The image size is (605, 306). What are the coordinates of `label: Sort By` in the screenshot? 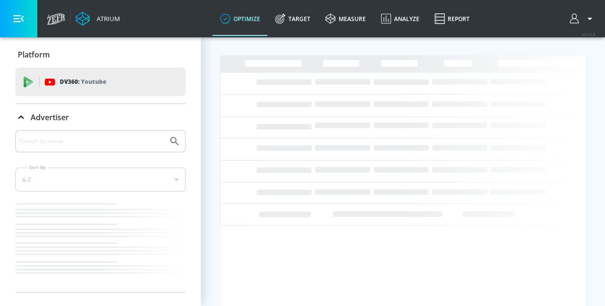 It's located at (37, 167).